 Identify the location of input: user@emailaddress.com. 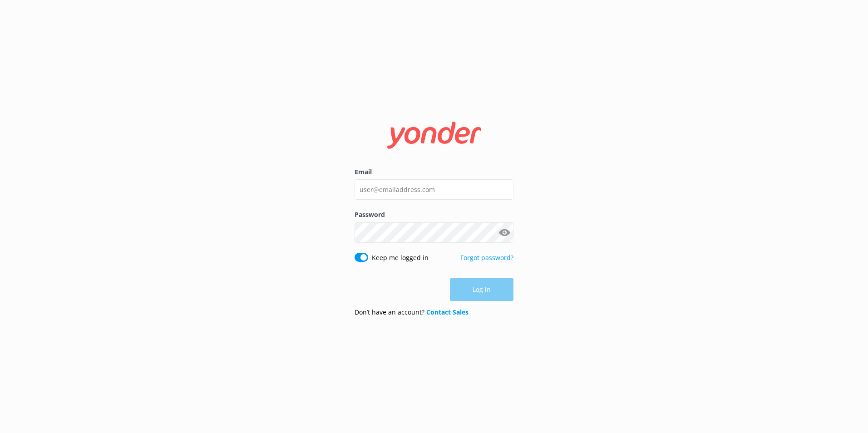
(434, 189).